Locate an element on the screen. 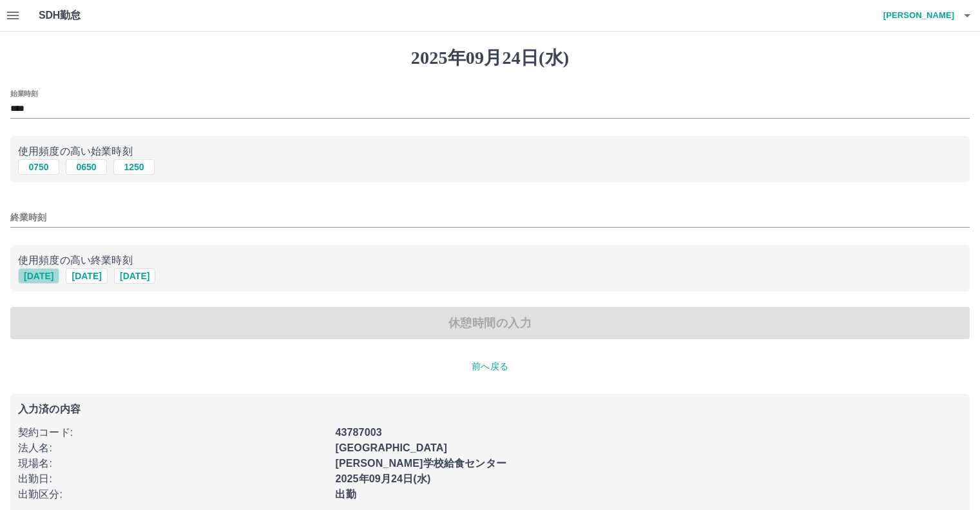 This screenshot has width=980, height=510. b: 出勤 is located at coordinates (345, 493).